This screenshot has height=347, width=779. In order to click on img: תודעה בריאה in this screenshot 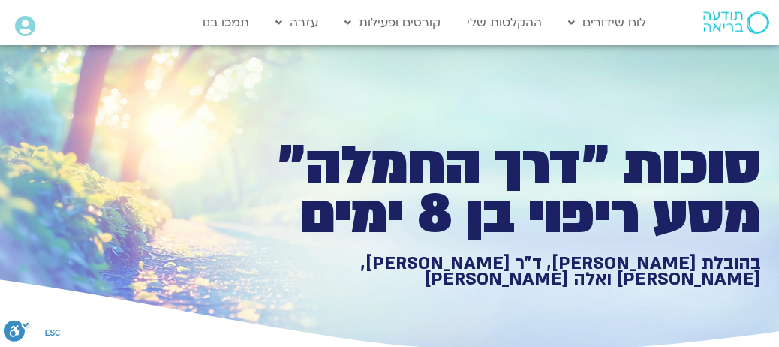, I will do `click(736, 23)`.